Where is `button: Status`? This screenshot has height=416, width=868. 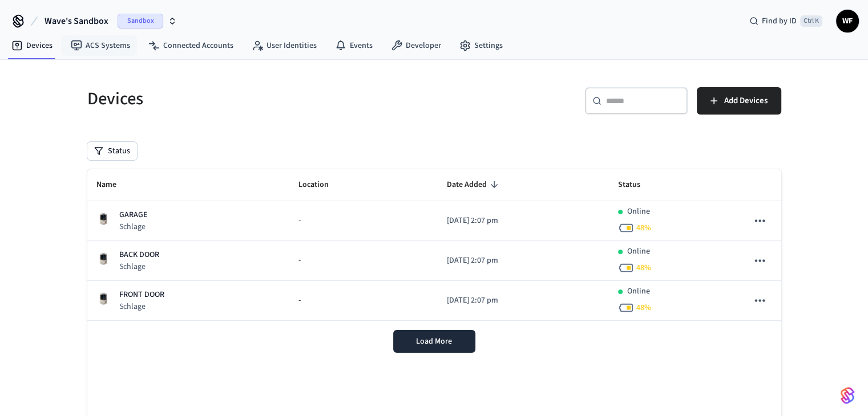
button: Status is located at coordinates (112, 151).